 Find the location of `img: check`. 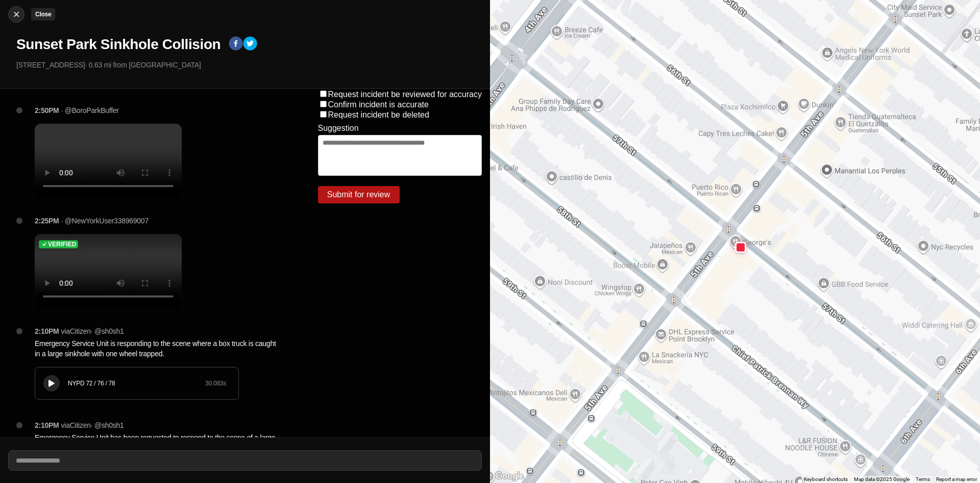

img: check is located at coordinates (45, 244).